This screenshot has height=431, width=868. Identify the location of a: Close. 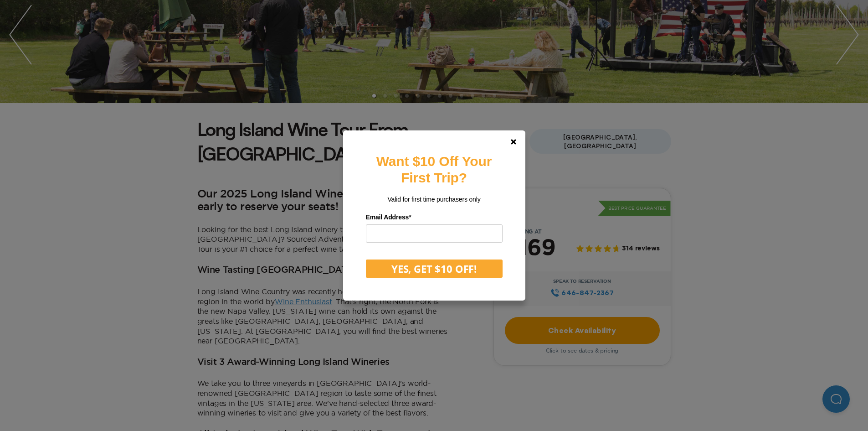
(514, 142).